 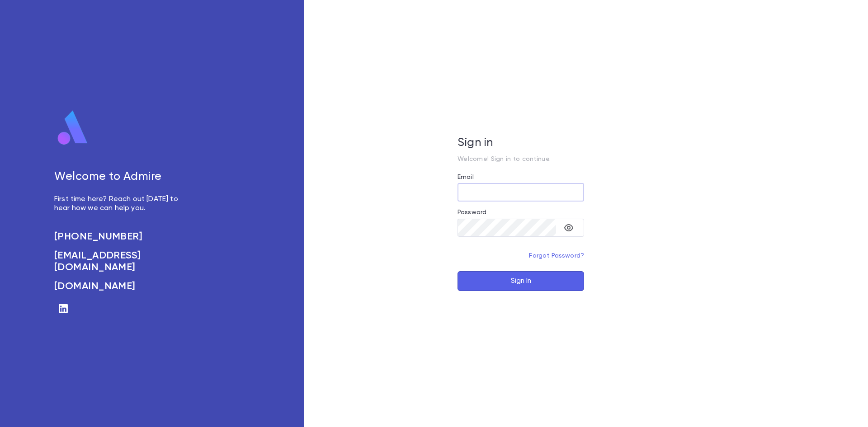 I want to click on h5: Welcome to Admire, so click(x=121, y=177).